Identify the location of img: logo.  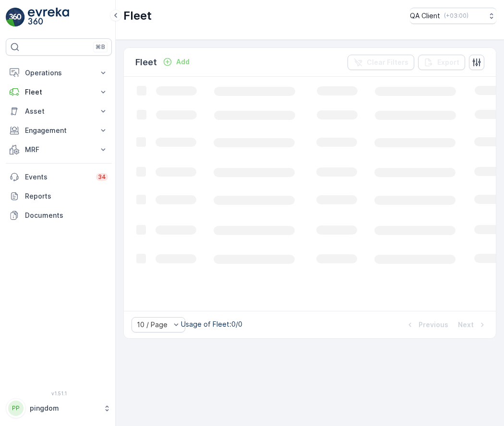
(15, 17).